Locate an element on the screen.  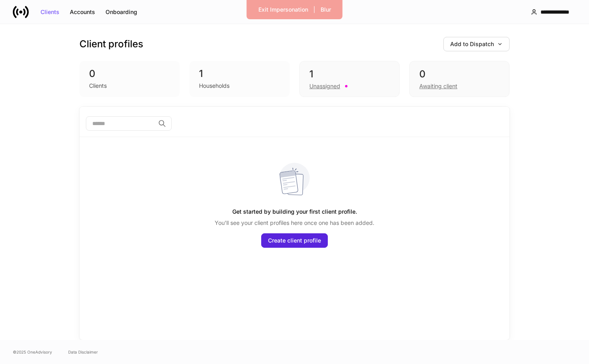
button: Create client profile is located at coordinates (294, 240).